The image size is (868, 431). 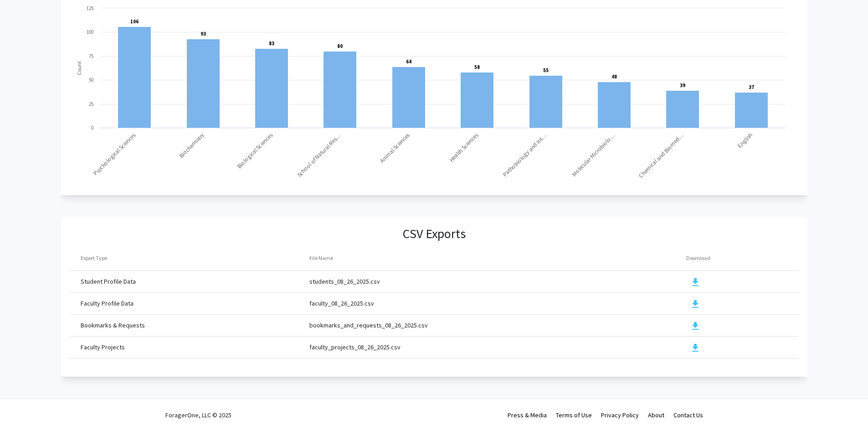 What do you see at coordinates (91, 80) in the screenshot?
I see `text: 50` at bounding box center [91, 80].